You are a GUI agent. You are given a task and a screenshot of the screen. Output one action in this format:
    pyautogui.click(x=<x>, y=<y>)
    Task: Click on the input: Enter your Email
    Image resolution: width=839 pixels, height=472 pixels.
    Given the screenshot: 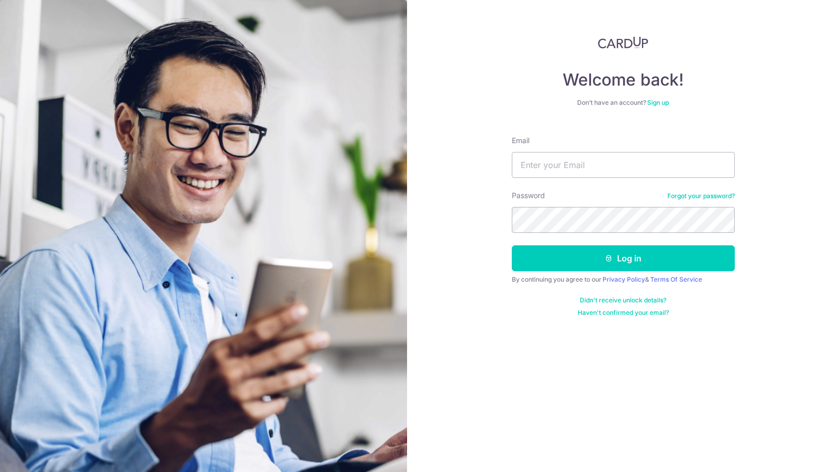 What is the action you would take?
    pyautogui.click(x=623, y=165)
    